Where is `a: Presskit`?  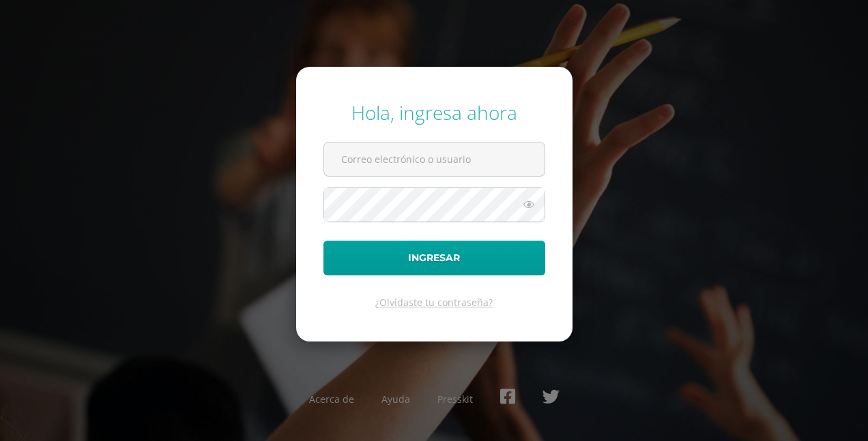 a: Presskit is located at coordinates (455, 399).